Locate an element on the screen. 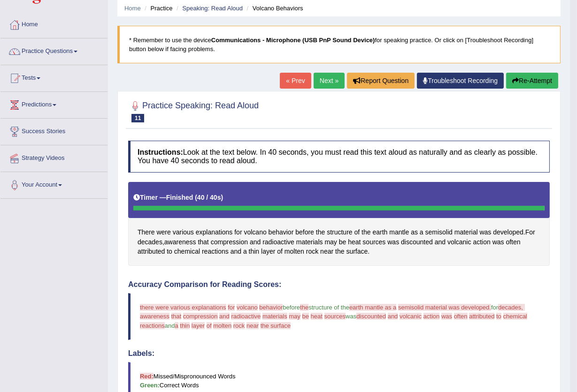  span: volcanic is located at coordinates (410, 316).